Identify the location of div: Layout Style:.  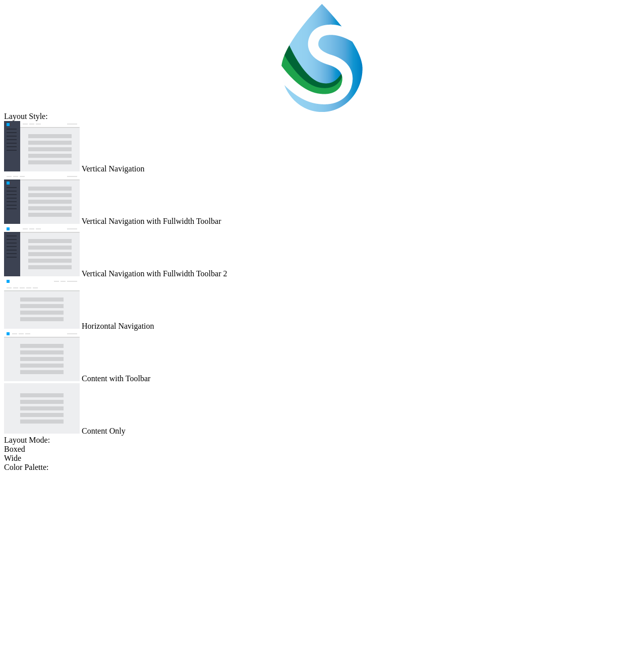
(322, 116).